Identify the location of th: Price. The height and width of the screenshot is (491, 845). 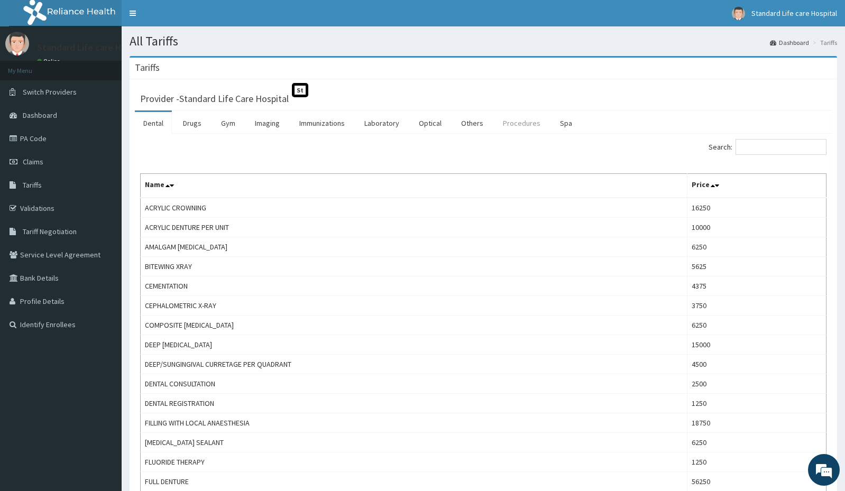
(756, 186).